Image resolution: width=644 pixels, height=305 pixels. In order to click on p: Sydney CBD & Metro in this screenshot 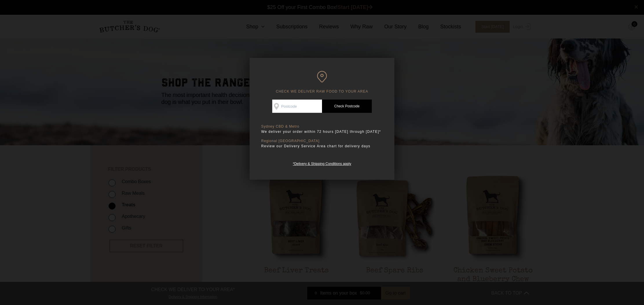, I will do `click(322, 127)`.